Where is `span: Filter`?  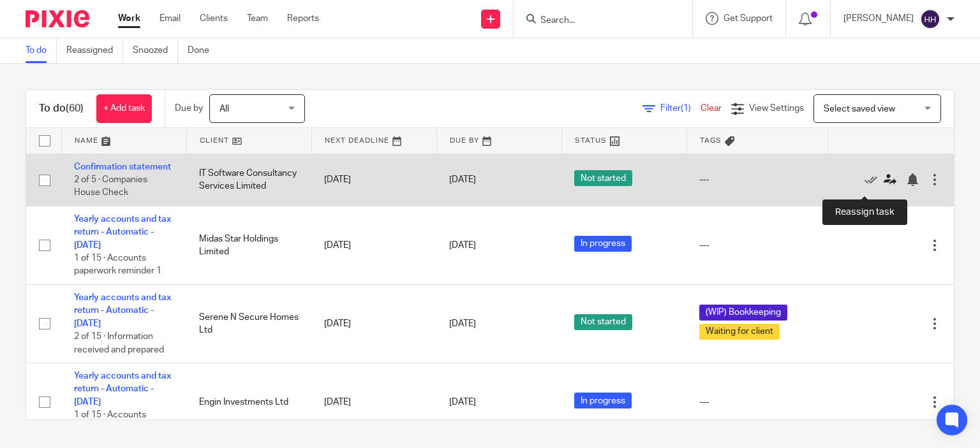
span: Filter is located at coordinates (680, 108).